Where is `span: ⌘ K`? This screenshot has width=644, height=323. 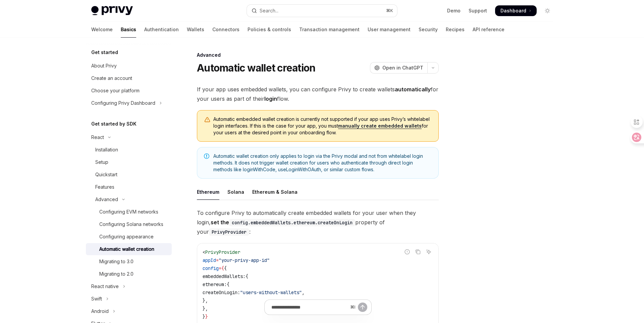
span: ⌘ K is located at coordinates (390, 11).